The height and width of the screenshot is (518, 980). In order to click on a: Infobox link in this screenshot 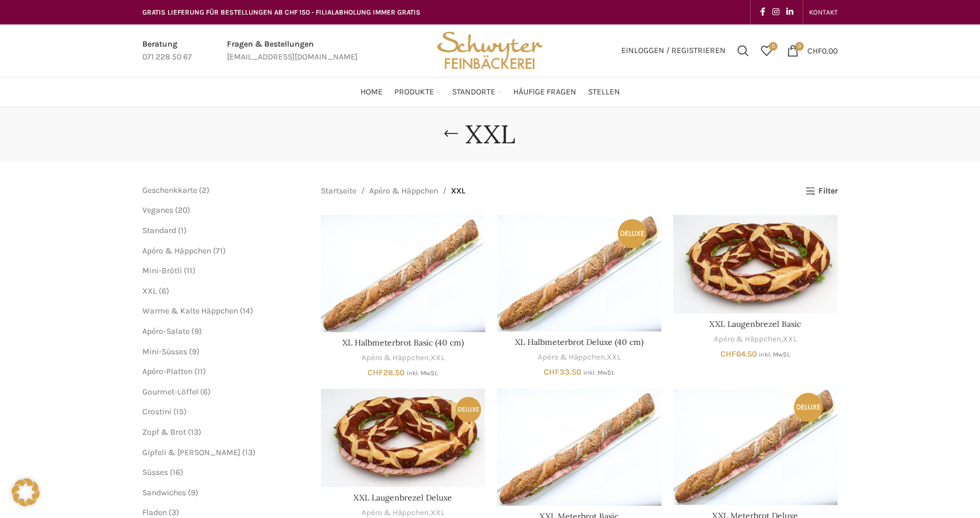, I will do `click(167, 50)`.